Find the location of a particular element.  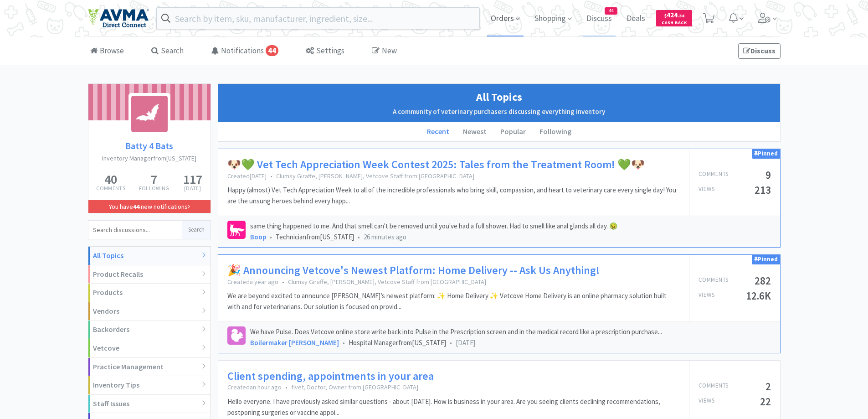

input: Search by item, sku, manufacturer, ingredient, size... is located at coordinates (318, 18).